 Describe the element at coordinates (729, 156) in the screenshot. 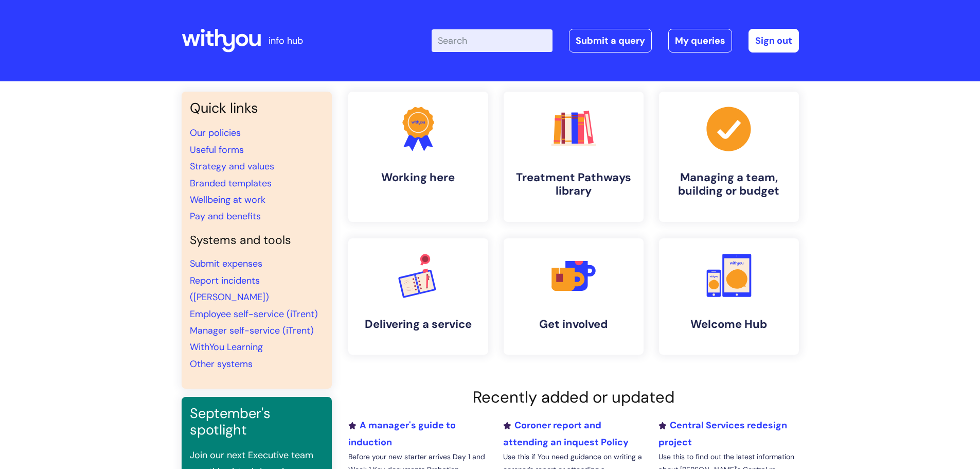

I see `a: Managing a team, building or budget` at that location.